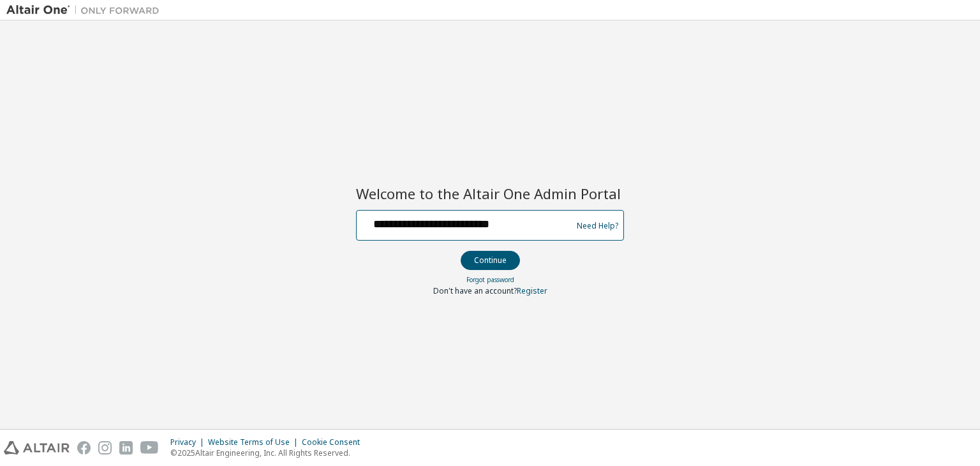 Image resolution: width=980 pixels, height=466 pixels. Describe the element at coordinates (84, 447) in the screenshot. I see `img: facebook.svg` at that location.